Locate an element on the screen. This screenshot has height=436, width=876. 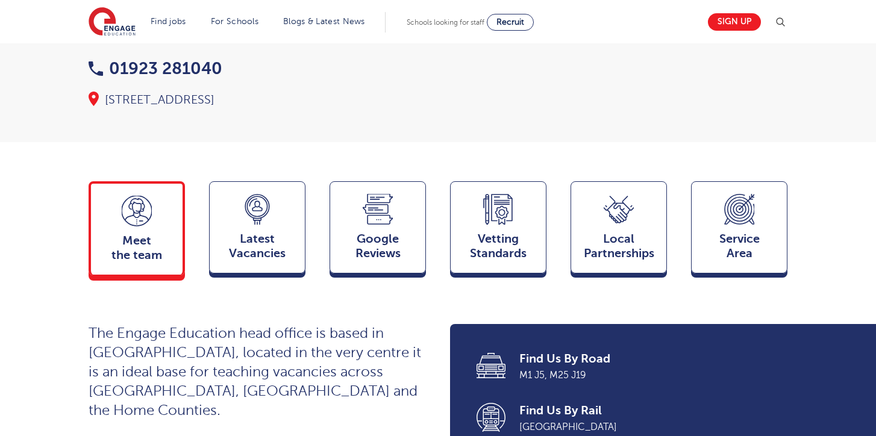
span: Find Us By Rail is located at coordinates (645, 411).